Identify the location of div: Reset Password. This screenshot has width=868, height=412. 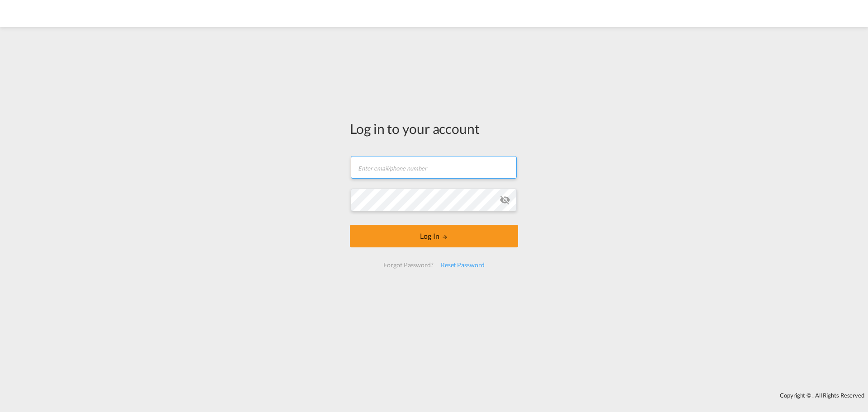
(462, 265).